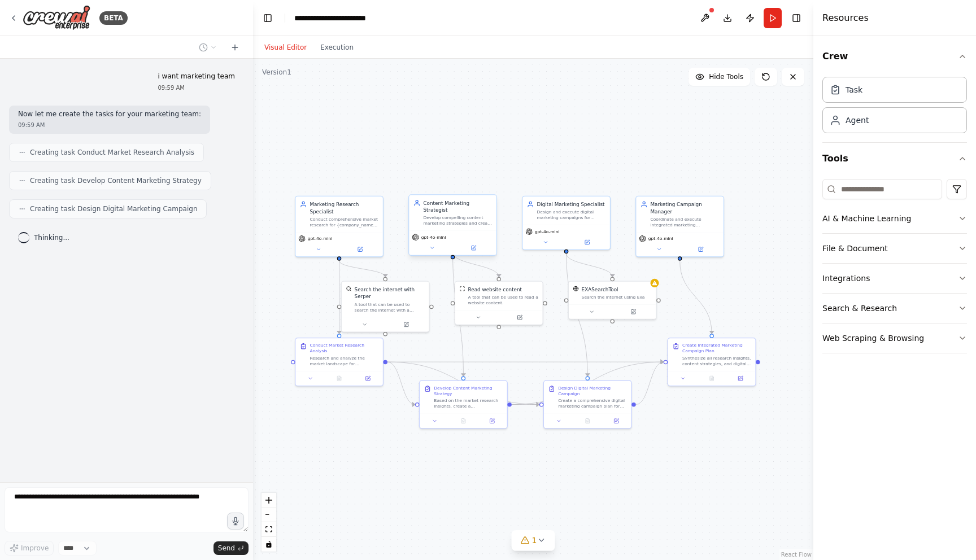  I want to click on g: Edge from e7a438f3-ebf0-46bb-9011-b1069ad6e0be to 11fc9101-bb93-4855-a7b1-ed7f91db6e4f, so click(695, 297).